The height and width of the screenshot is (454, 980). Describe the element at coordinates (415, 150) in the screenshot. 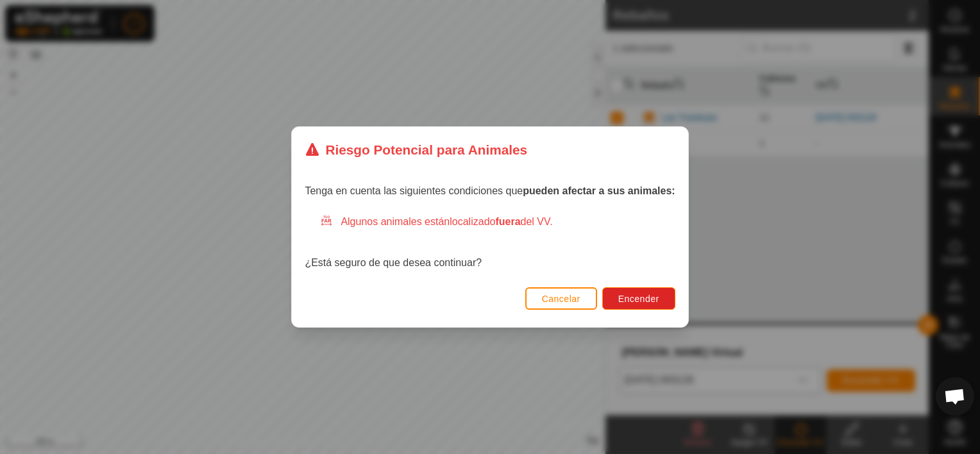

I see `div: Riesgo Potencial para Animales` at that location.